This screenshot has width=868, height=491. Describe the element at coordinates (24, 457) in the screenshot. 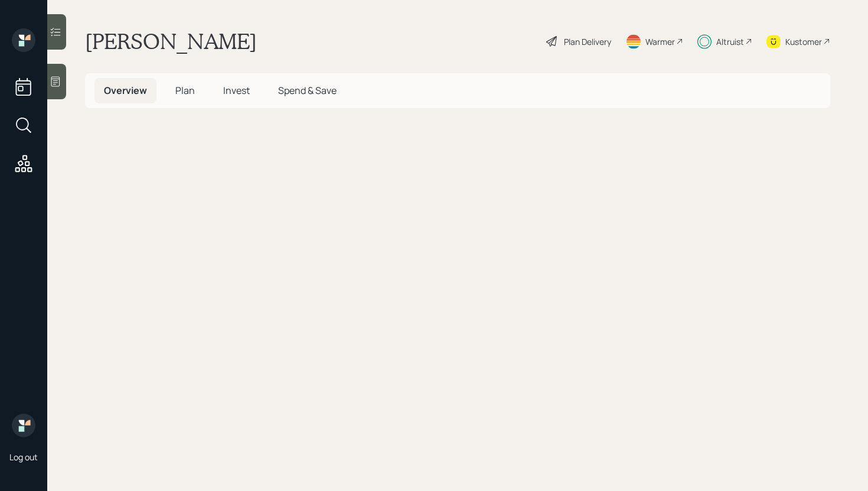

I see `div: Log out` at that location.